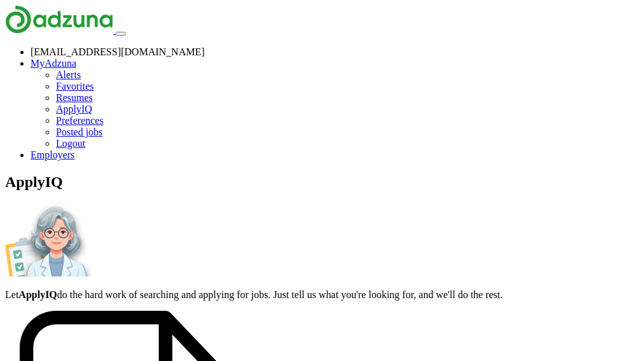 The width and height of the screenshot is (644, 361). Describe the element at coordinates (79, 131) in the screenshot. I see `a: Posted jobs` at that location.